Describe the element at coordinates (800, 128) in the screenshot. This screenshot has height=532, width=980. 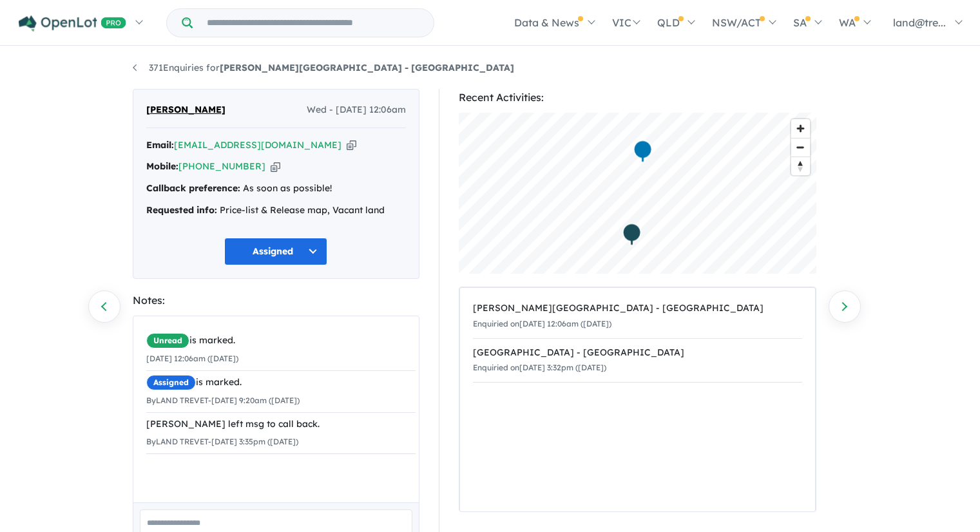
I see `button: Zoom in` at that location.